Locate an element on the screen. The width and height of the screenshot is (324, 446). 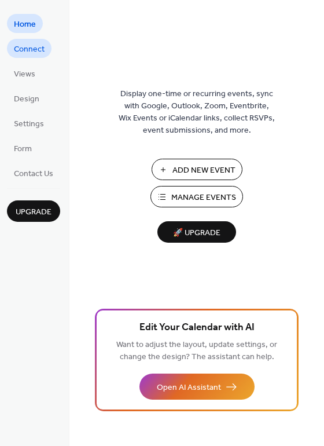
span: Open AI Assistant is located at coordinates (189, 388).